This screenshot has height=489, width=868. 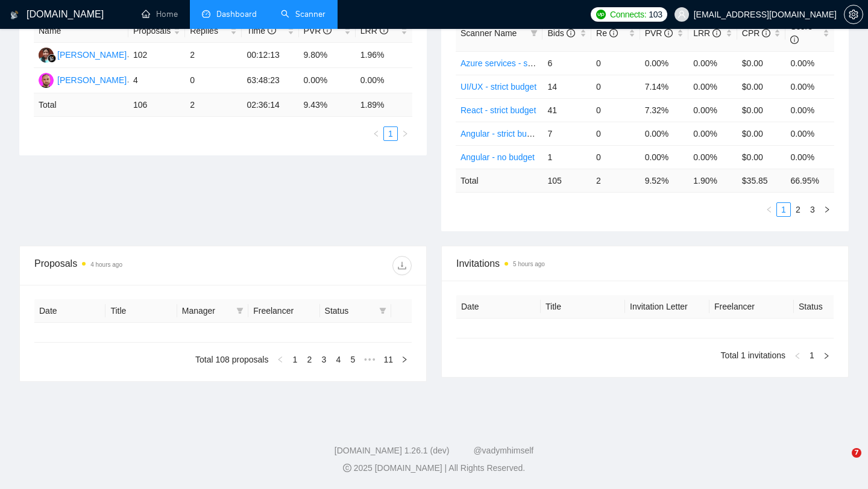 What do you see at coordinates (270, 105) in the screenshot?
I see `td: 02:36:14` at bounding box center [270, 105].